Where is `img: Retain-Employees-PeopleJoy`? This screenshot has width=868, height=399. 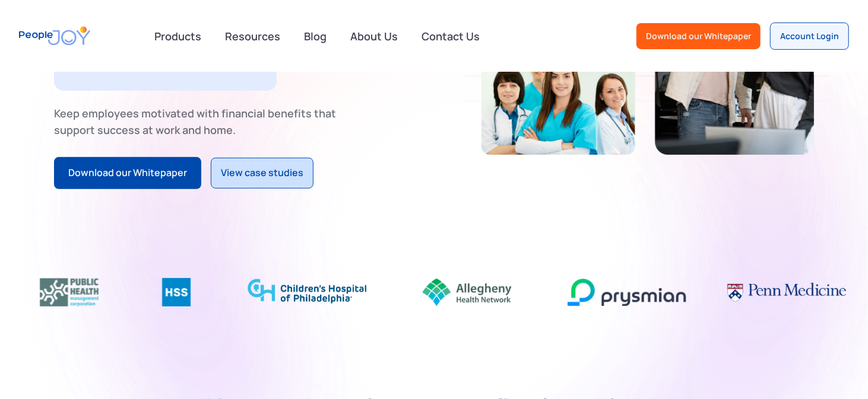 img: Retain-Employees-PeopleJoy is located at coordinates (558, 102).